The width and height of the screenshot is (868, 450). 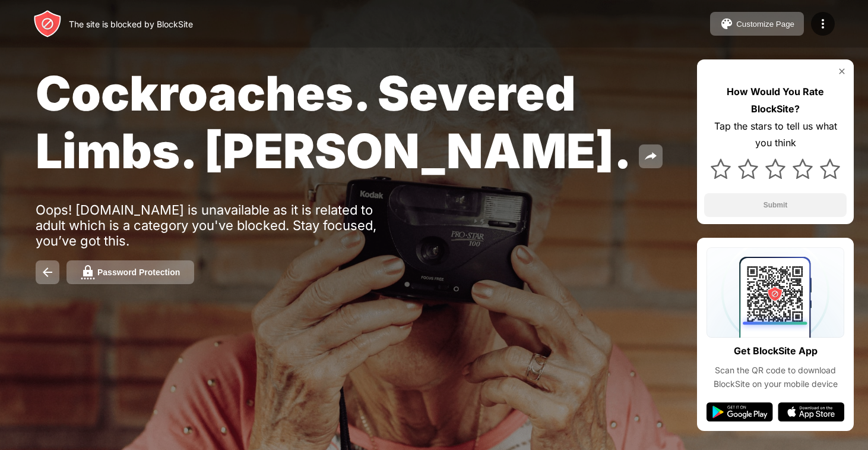 I want to click on img: header-logo.svg, so click(x=48, y=24).